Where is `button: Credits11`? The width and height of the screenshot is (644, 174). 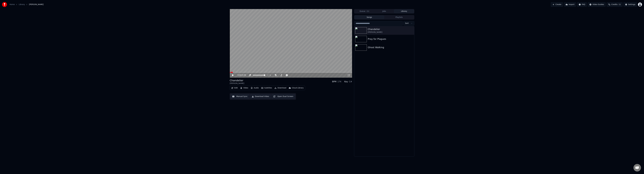 button: Credits11 is located at coordinates (614, 5).